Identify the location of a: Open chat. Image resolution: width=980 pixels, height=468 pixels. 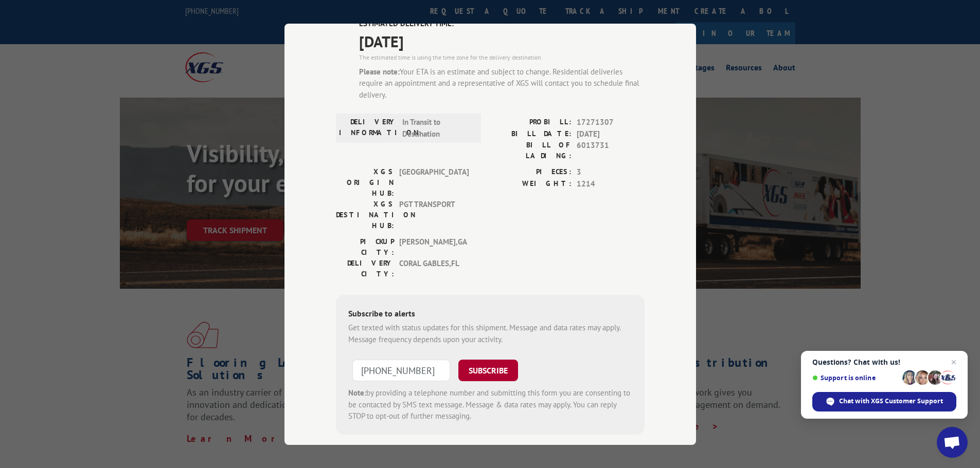
(952, 442).